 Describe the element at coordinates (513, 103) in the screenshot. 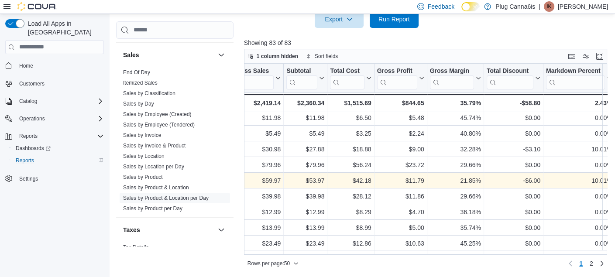

I see `div: -$58.80` at that location.